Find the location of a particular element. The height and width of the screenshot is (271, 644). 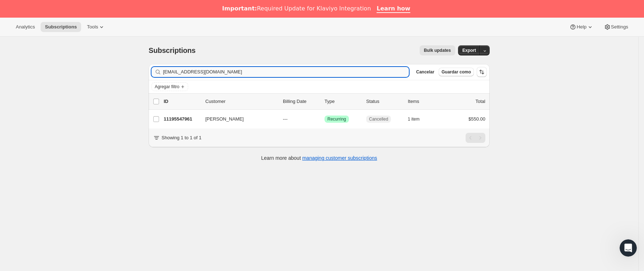

button: Tools is located at coordinates (96, 27).